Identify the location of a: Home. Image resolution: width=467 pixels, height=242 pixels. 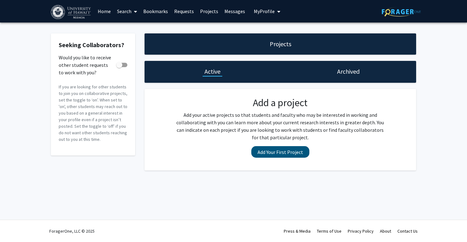
(104, 11).